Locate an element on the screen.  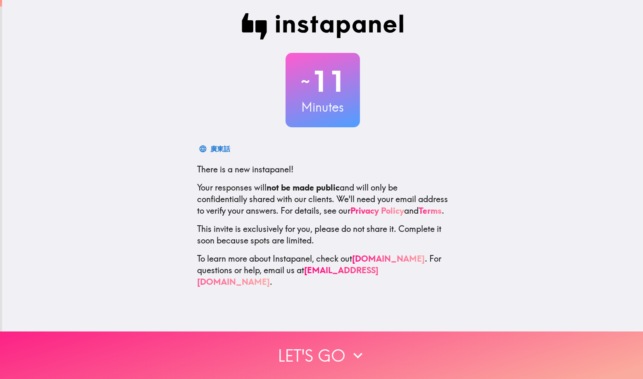
img: Instapanel is located at coordinates (323, 26).